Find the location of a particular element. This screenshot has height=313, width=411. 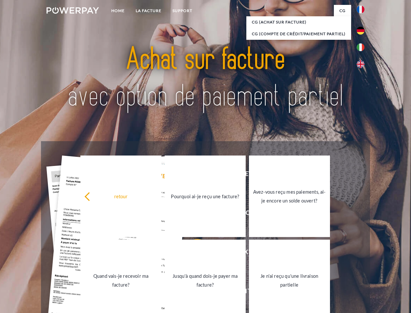

img: it is located at coordinates (361, 47).